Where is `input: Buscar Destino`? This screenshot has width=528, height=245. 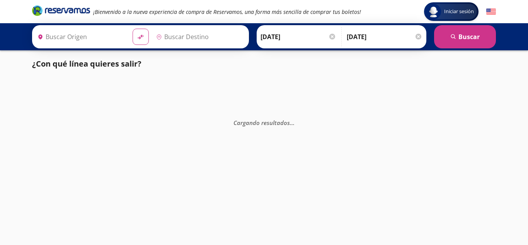
input: Buscar Destino is located at coordinates (199, 37).